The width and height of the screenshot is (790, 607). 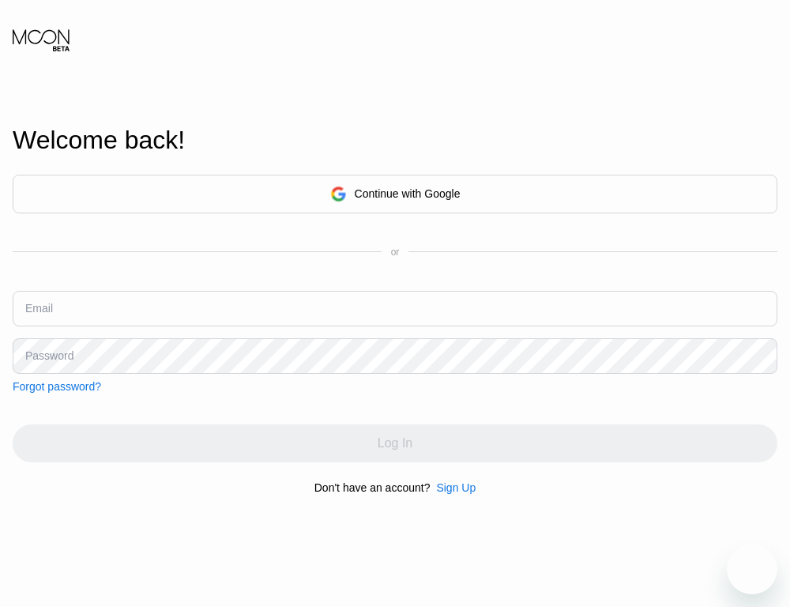 I want to click on div: Forgot password?, so click(x=57, y=387).